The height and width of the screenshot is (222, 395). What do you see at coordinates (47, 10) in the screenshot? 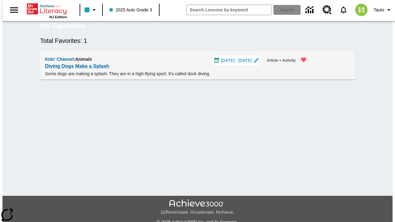
I see `div: Home` at bounding box center [47, 10].